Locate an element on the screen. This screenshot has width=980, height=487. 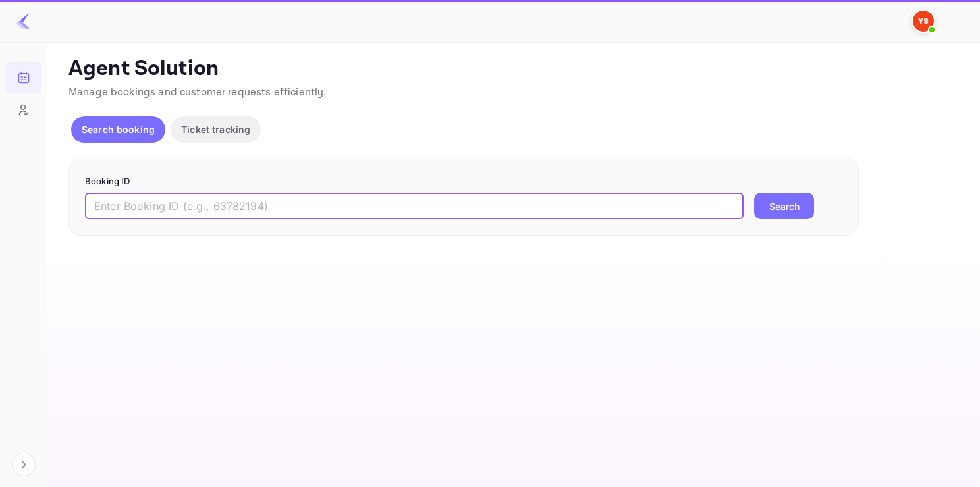
img: Yandex Support is located at coordinates (923, 21).